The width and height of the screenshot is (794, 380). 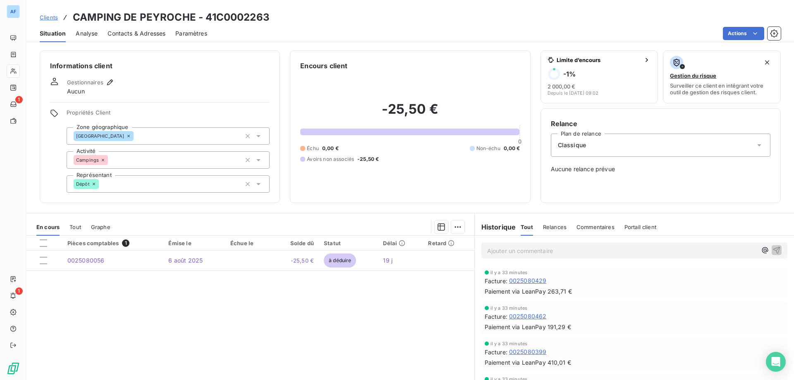 I want to click on span: Non-échu, so click(x=489, y=149).